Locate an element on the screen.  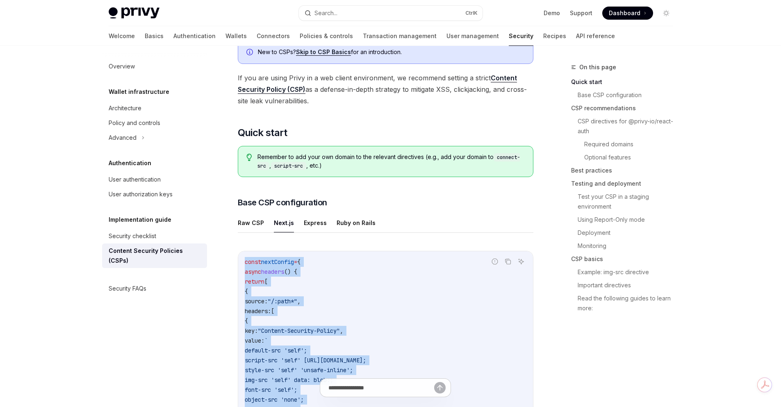
a: Quick start is located at coordinates (625, 82).